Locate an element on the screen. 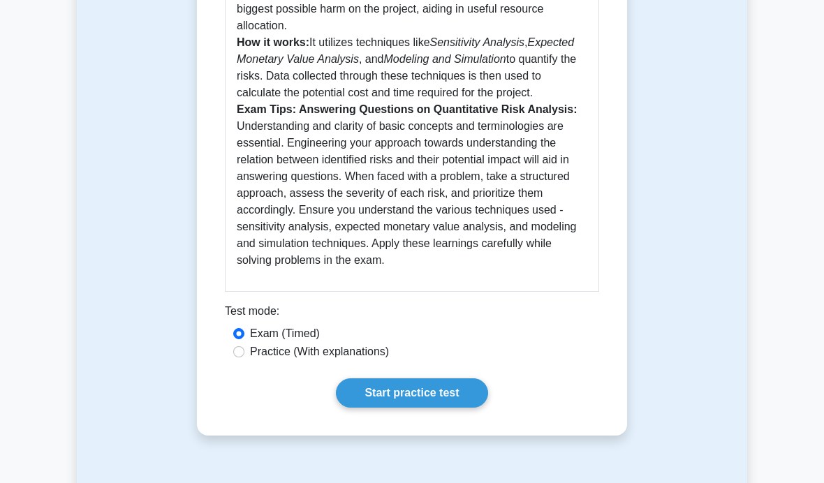  b: Exam Tips: Answering Questions on Quantitative Risk Analysis: is located at coordinates (407, 109).